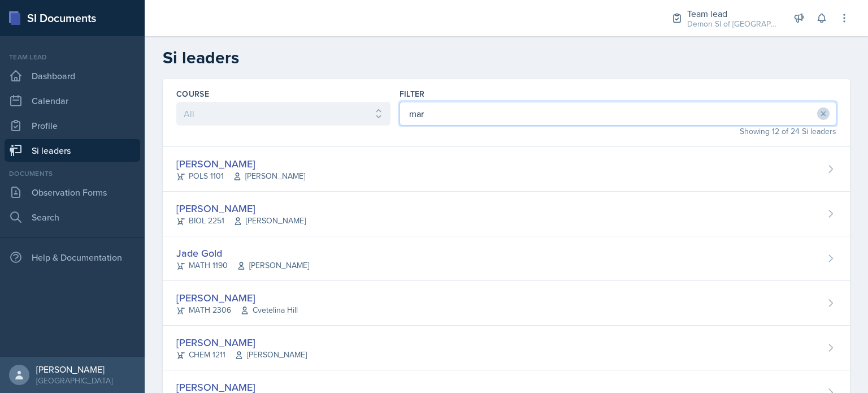  I want to click on div: Showing 12 of 24 Si leaders, so click(618, 131).